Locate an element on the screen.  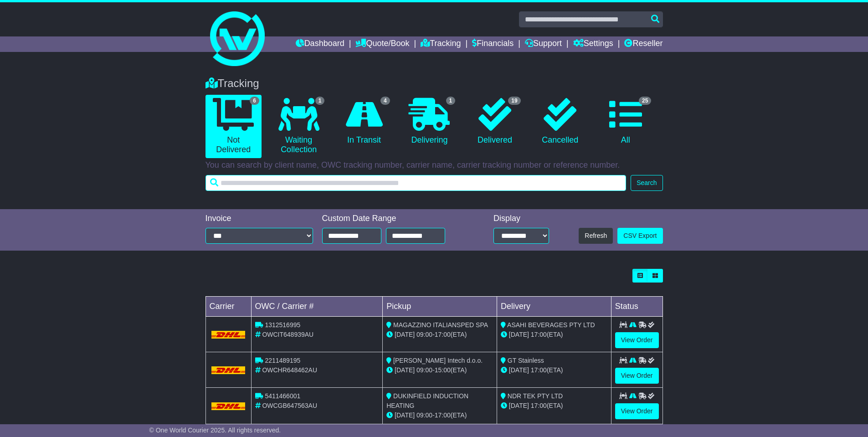
td: Carrier is located at coordinates (228, 306).